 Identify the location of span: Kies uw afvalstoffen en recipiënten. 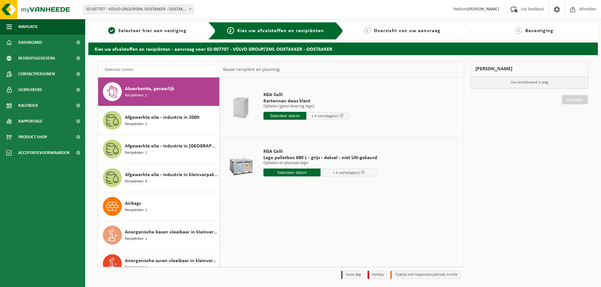
(280, 31).